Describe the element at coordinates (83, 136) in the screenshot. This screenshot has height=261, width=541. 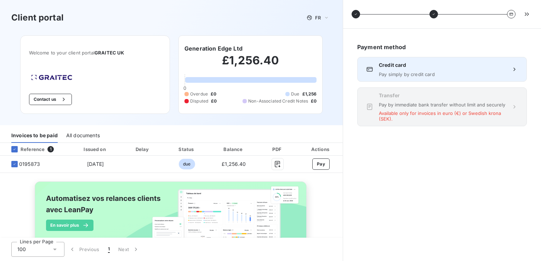
I see `div: All documents` at that location.